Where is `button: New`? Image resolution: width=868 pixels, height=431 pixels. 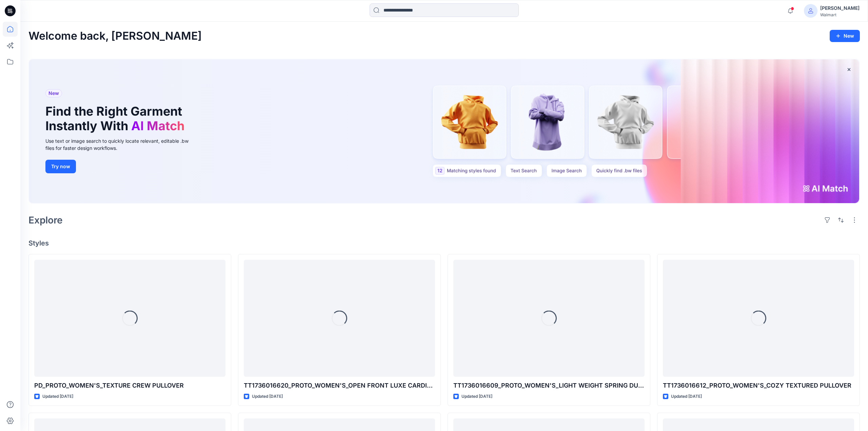
button: New is located at coordinates (844, 36).